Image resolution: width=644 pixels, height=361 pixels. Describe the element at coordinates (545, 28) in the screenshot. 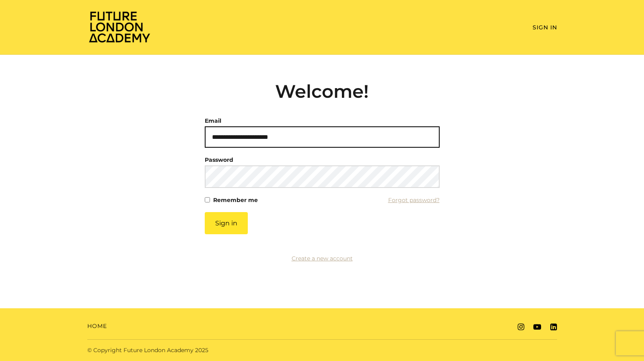

I see `a: Sign In` at that location.